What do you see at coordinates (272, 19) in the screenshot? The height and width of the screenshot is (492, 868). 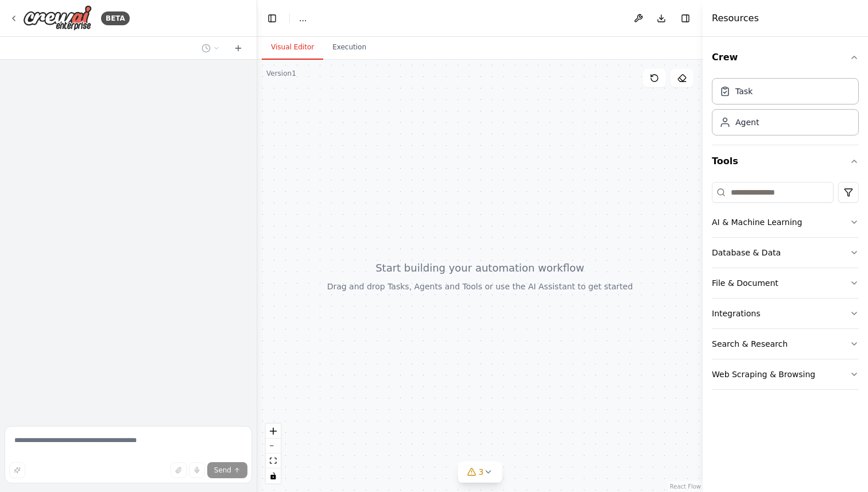 I see `button: Hide left sidebar` at bounding box center [272, 19].